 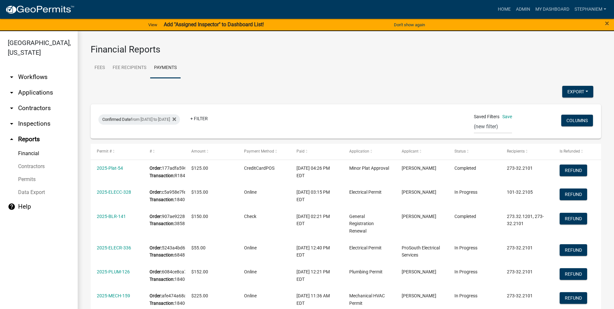 What do you see at coordinates (250, 216) in the screenshot?
I see `span: Check` at bounding box center [250, 216].